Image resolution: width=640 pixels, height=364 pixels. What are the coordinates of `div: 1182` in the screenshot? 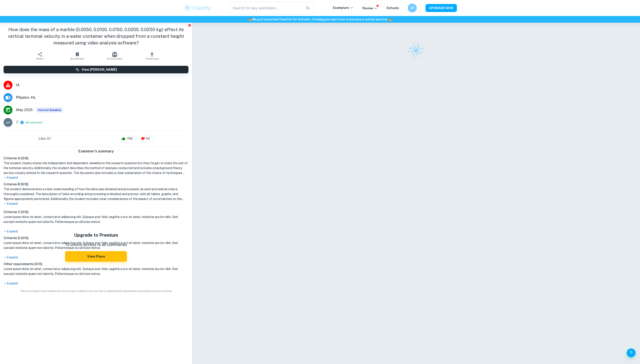 It's located at (128, 138).